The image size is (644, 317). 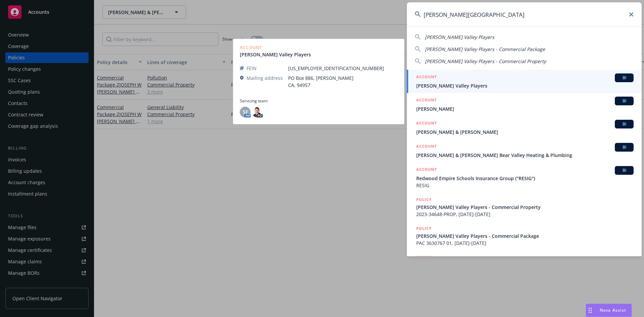 I want to click on span: RESIG, so click(x=525, y=185).